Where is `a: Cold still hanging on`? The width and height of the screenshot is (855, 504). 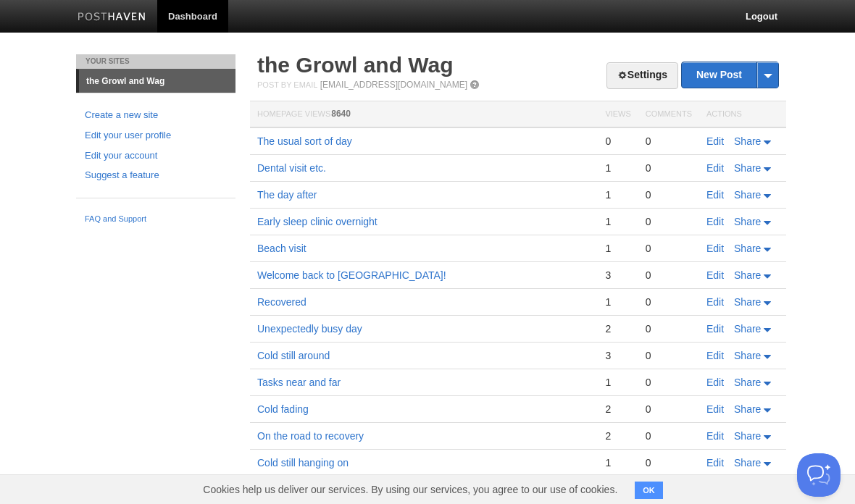
a: Cold still hanging on is located at coordinates (303, 462).